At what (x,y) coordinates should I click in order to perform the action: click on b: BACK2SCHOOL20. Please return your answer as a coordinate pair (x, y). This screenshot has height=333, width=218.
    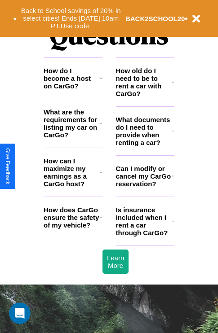
    Looking at the image, I should click on (155, 18).